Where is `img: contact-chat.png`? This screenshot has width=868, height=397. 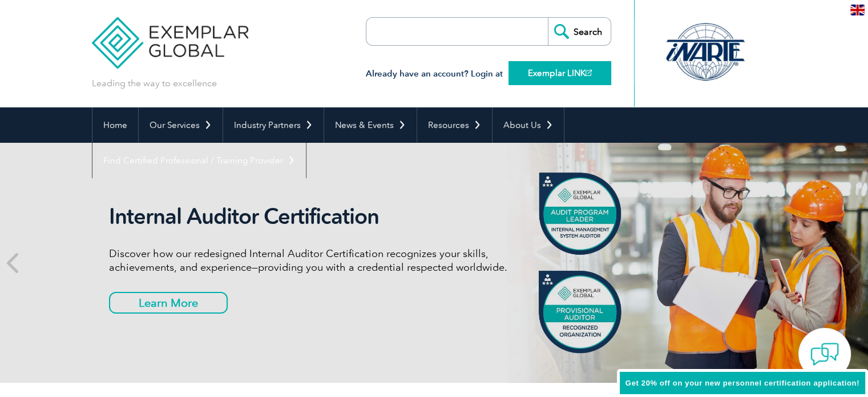 img: contact-chat.png is located at coordinates (825, 354).